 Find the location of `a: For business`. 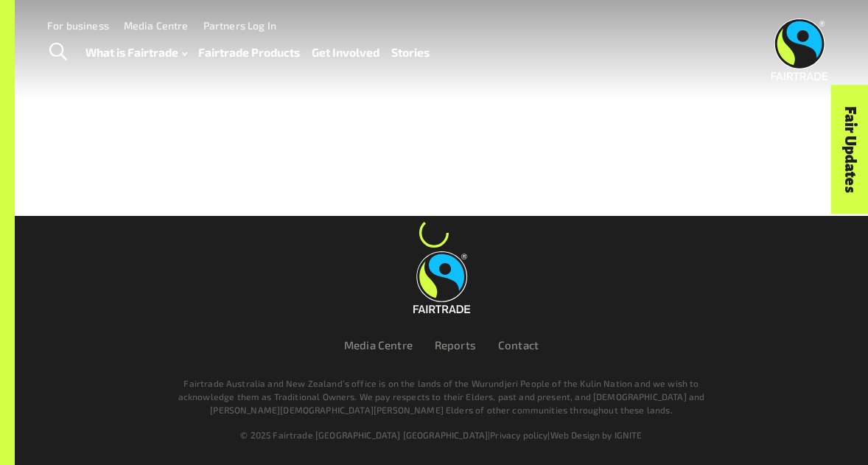

a: For business is located at coordinates (78, 25).